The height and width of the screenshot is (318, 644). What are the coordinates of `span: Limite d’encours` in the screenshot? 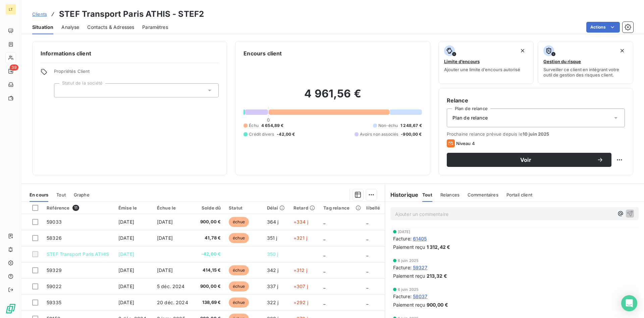 It's located at (462, 61).